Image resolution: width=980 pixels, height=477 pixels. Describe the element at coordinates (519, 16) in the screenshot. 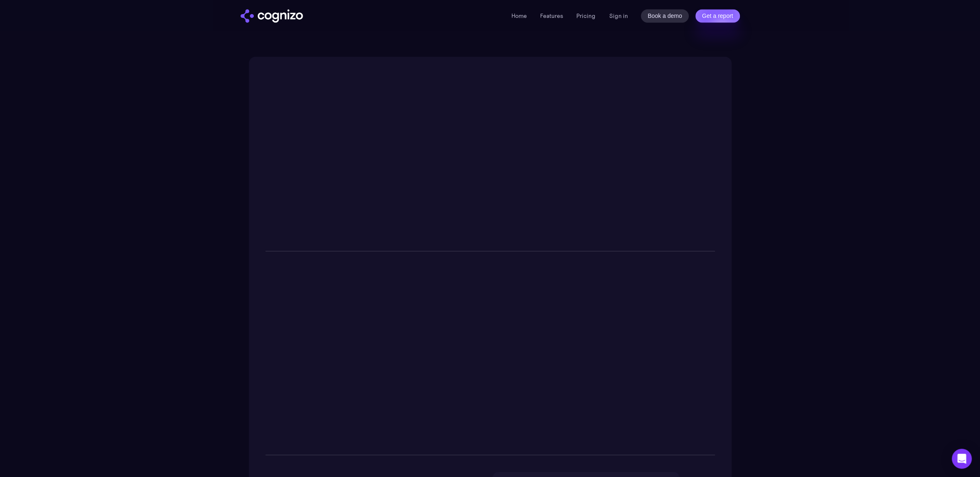

I see `a: Home` at that location.